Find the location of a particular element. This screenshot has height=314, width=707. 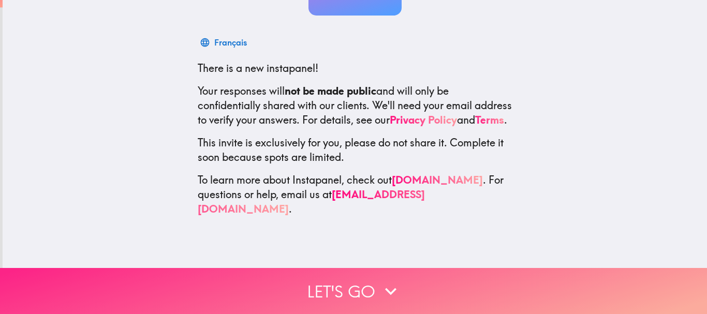

b: not be made public is located at coordinates (330, 91).